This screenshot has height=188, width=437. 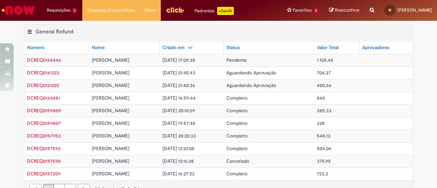 I want to click on h2: General Refund, so click(x=54, y=32).